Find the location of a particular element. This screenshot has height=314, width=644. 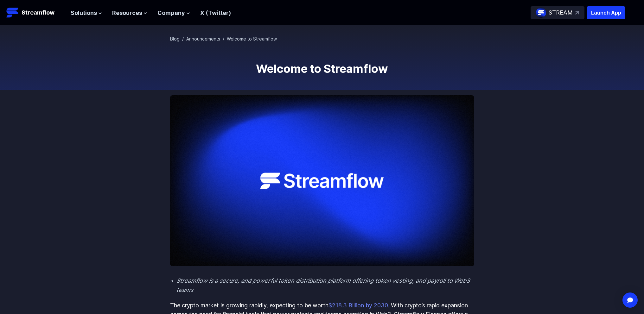

button: Company is located at coordinates (173, 13).